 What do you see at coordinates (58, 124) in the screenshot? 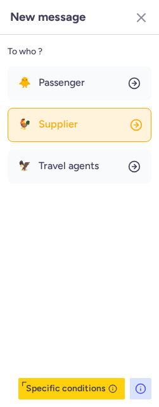
I see `span: Supplier` at bounding box center [58, 124].